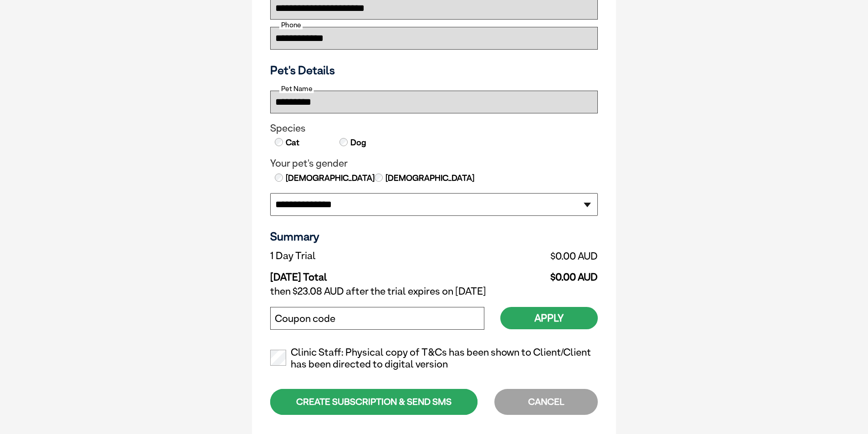 The width and height of the screenshot is (868, 434). Describe the element at coordinates (374, 402) in the screenshot. I see `div: CREATE SUBSCRIPTION & SEND SMS` at that location.